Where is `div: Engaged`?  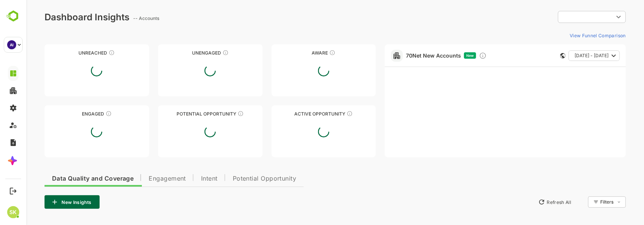
div: Engaged is located at coordinates (70, 113).